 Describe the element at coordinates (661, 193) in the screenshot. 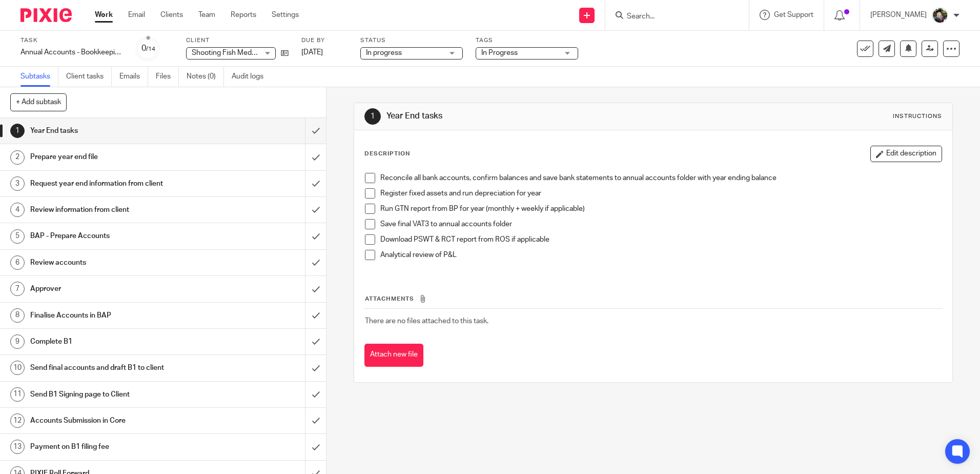

I see `p: Register fixed assets and run depreciation for year` at that location.